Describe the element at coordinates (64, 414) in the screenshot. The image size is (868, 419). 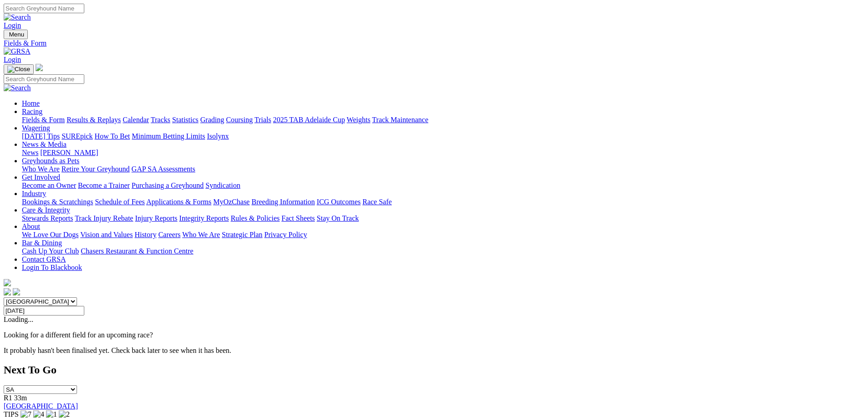
I see `img: 2` at that location.